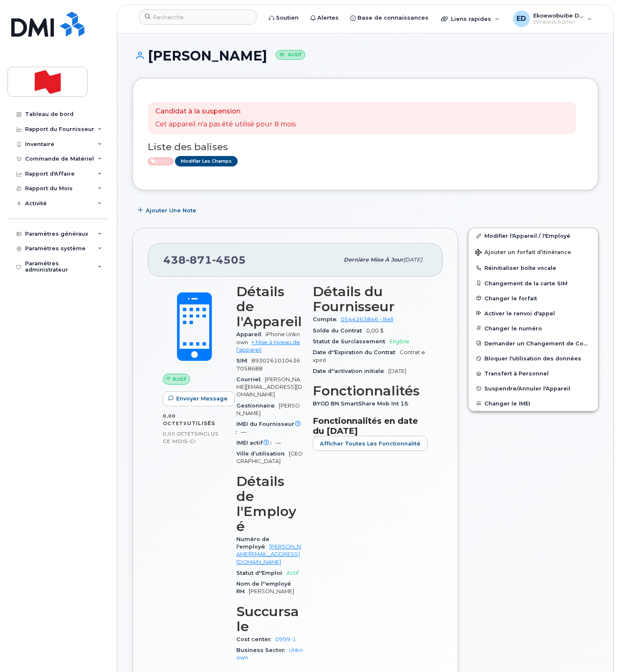 This screenshot has width=618, height=672. Describe the element at coordinates (268, 338) in the screenshot. I see `span: iPhone Unknown` at that location.